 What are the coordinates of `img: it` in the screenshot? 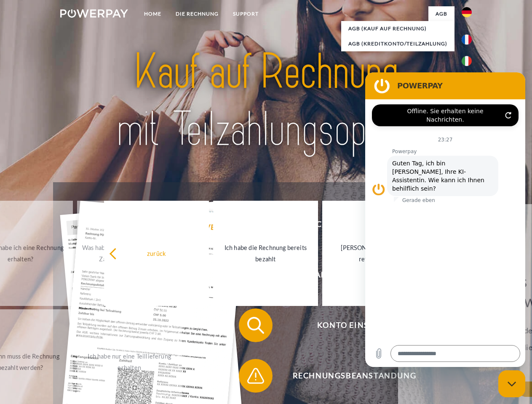 It's located at (467, 61).